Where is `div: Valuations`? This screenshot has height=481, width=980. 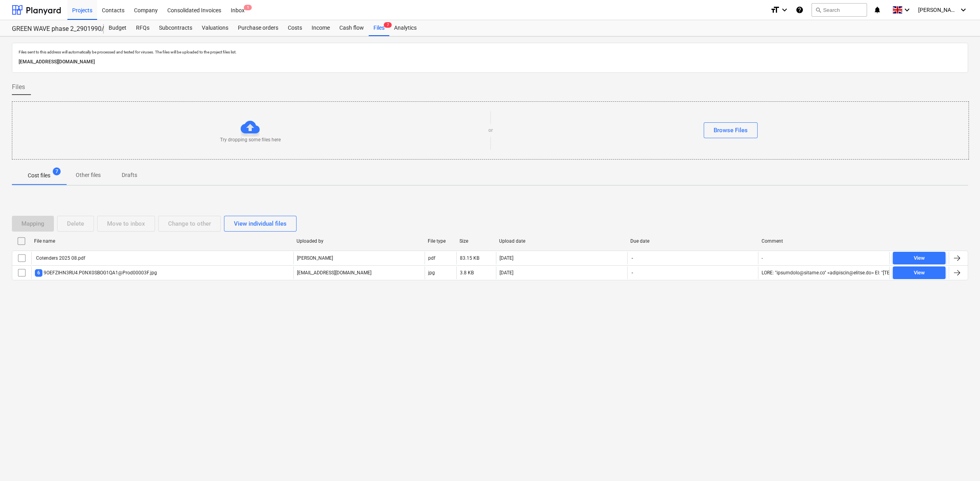 div: Valuations is located at coordinates (215, 28).